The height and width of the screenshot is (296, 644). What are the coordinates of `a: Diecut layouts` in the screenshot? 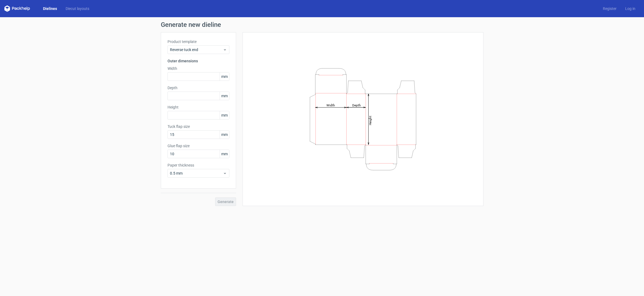 It's located at (77, 9).